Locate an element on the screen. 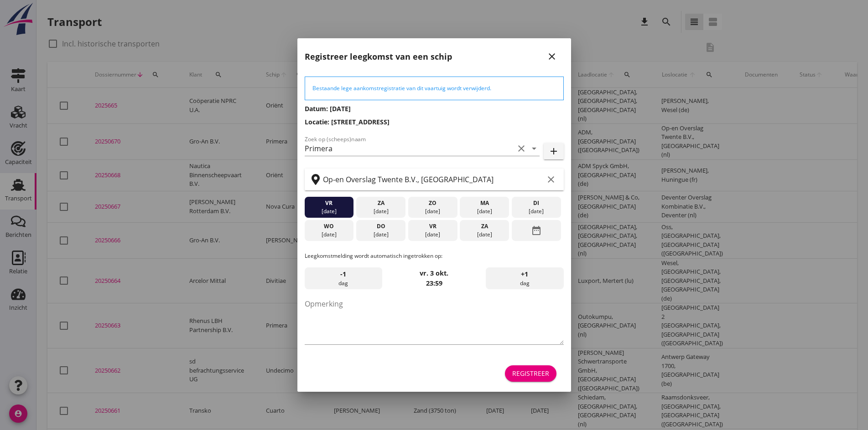  div: Bestaande lege aankomstregistratie van dit vaartuig wordt verwijderd. is located at coordinates (434, 88).